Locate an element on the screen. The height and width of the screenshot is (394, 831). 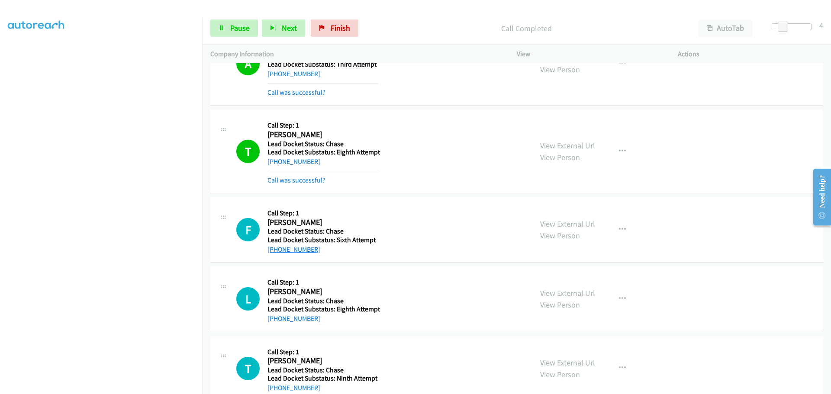
span: Pause is located at coordinates (240, 28).